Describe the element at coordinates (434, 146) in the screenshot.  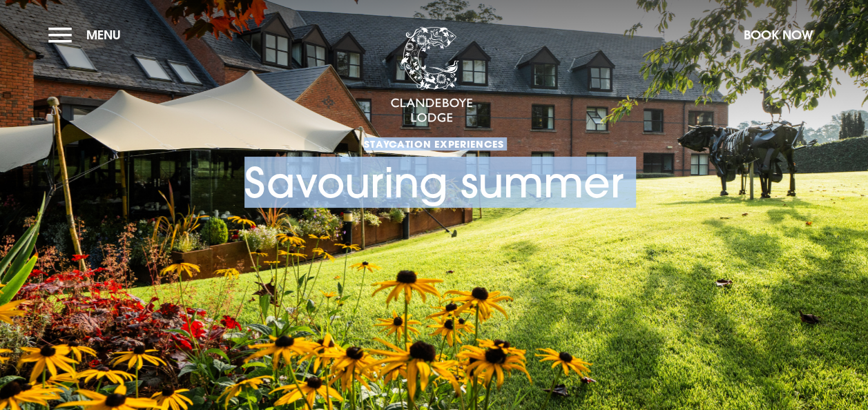
I see `h1: Savouring summer` at that location.